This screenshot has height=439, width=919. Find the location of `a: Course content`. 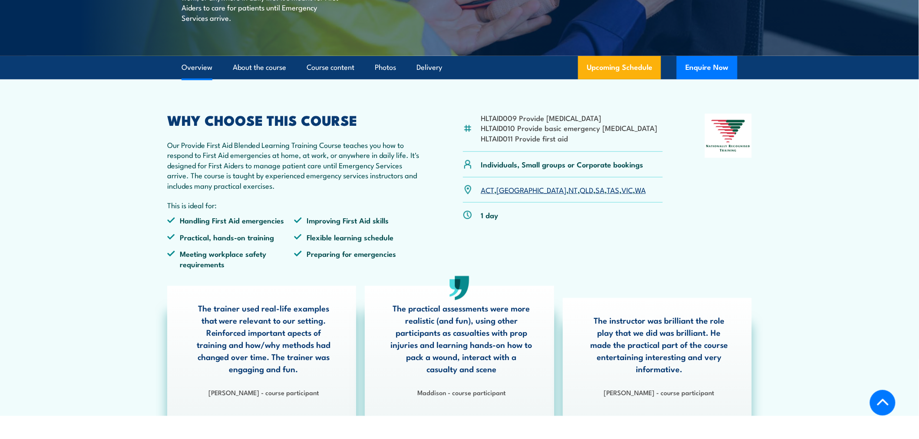

a: Course content is located at coordinates (330, 67).